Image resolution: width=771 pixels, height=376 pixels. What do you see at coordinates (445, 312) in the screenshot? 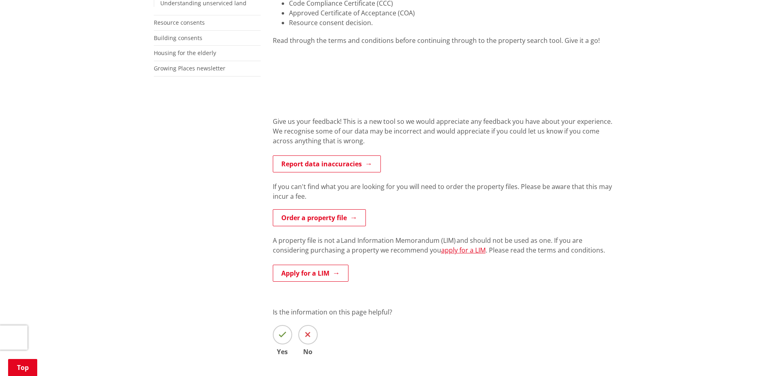
I see `p: Is the information on this page helpful?` at bounding box center [445, 312].